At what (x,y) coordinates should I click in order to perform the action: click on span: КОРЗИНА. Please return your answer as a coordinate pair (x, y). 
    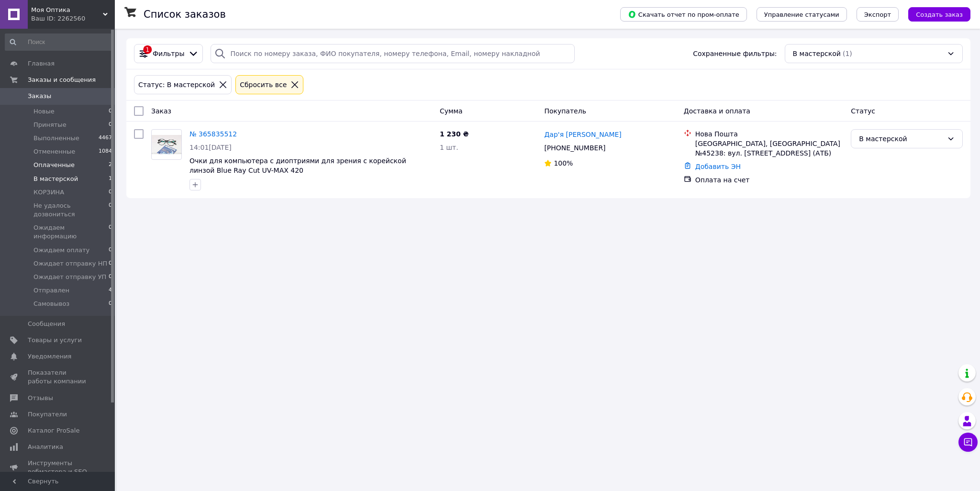
    Looking at the image, I should click on (48, 192).